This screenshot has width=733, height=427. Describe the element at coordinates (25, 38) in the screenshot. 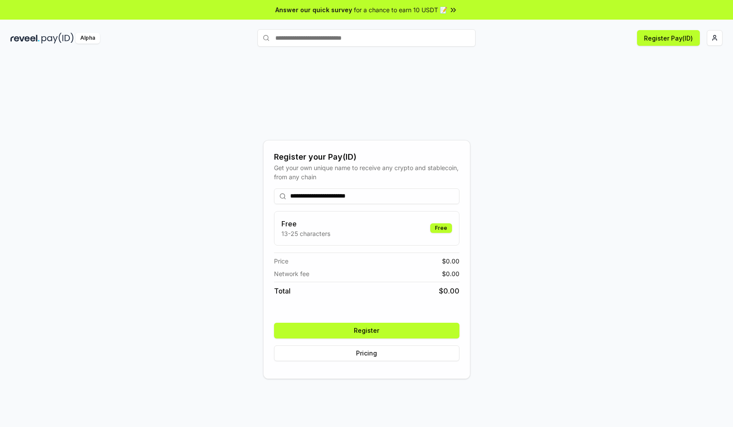

I see `img: reveel_dark` at that location.